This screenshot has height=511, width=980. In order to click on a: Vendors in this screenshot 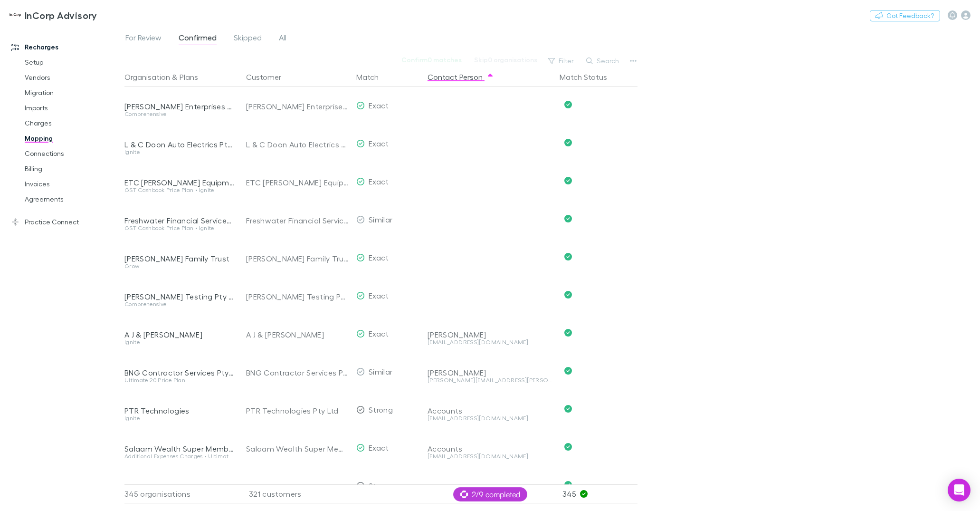, I will do `click(69, 77)`.